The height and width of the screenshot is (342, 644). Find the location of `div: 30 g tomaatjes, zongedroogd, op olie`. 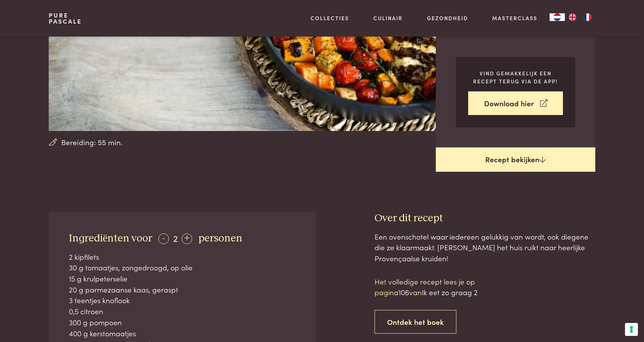

div: 30 g tomaatjes, zongedroogd, op olie is located at coordinates (182, 267).